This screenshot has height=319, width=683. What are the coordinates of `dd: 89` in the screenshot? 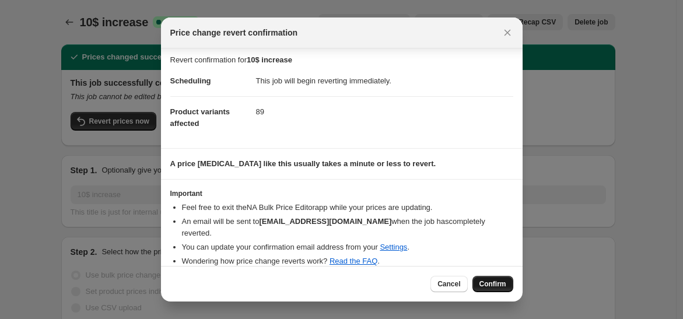 It's located at (385, 111).